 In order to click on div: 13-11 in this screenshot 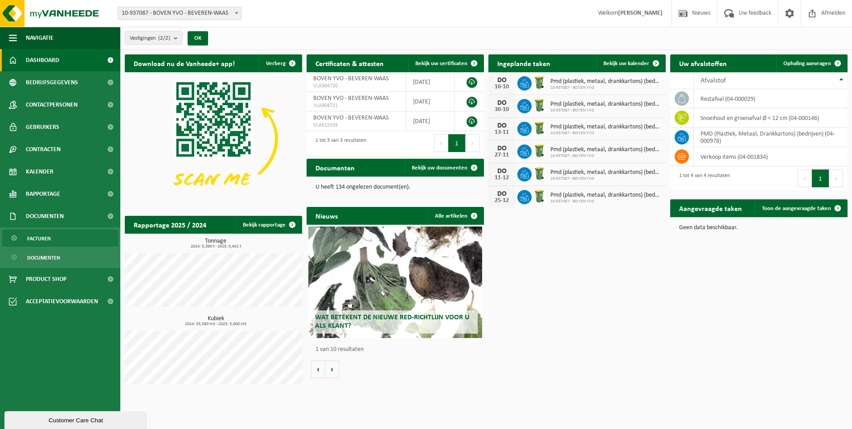, I will do `click(502, 132)`.